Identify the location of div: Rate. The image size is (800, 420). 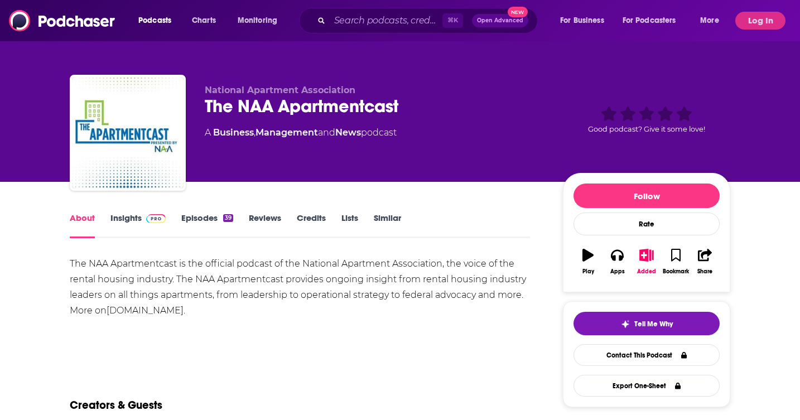
(646, 224).